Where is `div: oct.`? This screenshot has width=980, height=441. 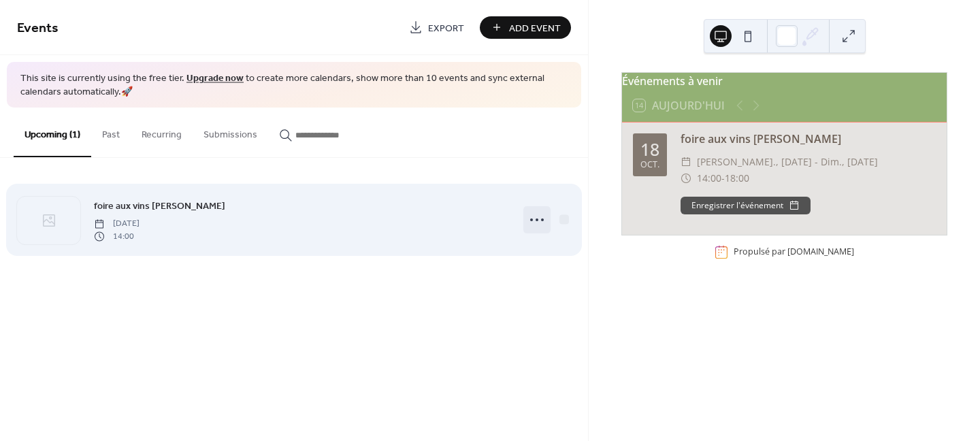 div: oct. is located at coordinates (650, 164).